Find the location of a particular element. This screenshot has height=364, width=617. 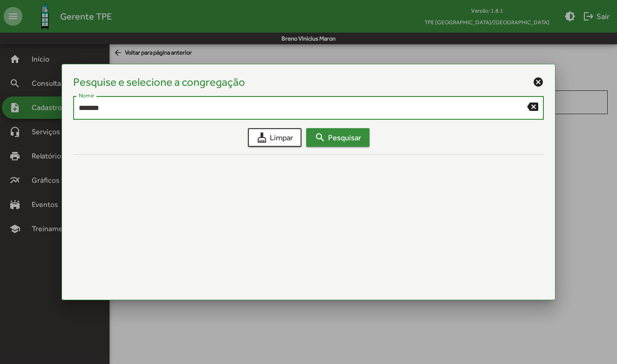

mat-icon: backspace is located at coordinates (533, 106).